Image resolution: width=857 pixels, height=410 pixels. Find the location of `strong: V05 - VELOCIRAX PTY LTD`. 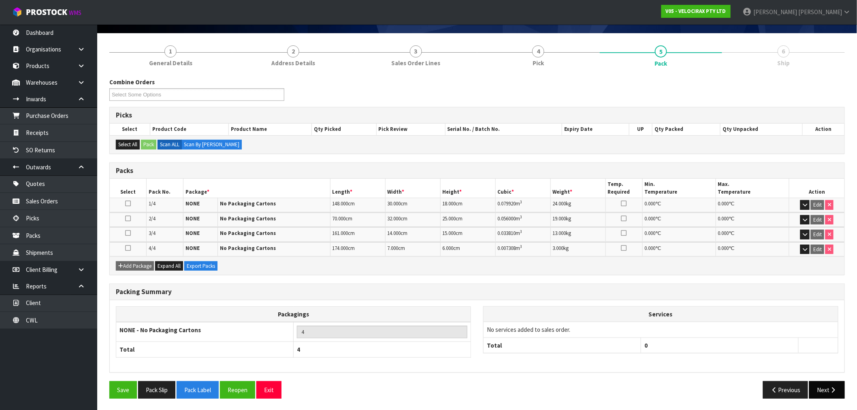

strong: V05 - VELOCIRAX PTY LTD is located at coordinates (696, 11).